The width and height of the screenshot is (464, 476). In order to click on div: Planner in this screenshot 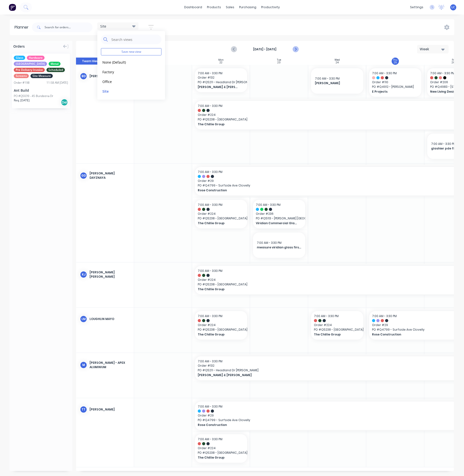, I will do `click(23, 27)`.